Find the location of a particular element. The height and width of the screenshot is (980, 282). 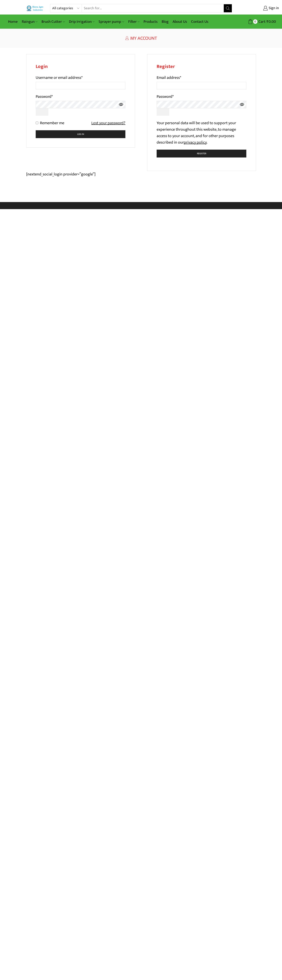

a: Drip Irrigation is located at coordinates (81, 21).